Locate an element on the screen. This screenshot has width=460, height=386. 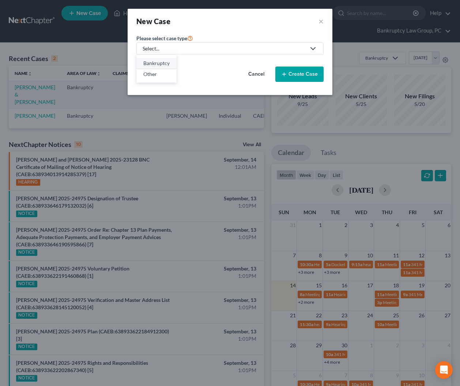
a: Other is located at coordinates (156, 75).